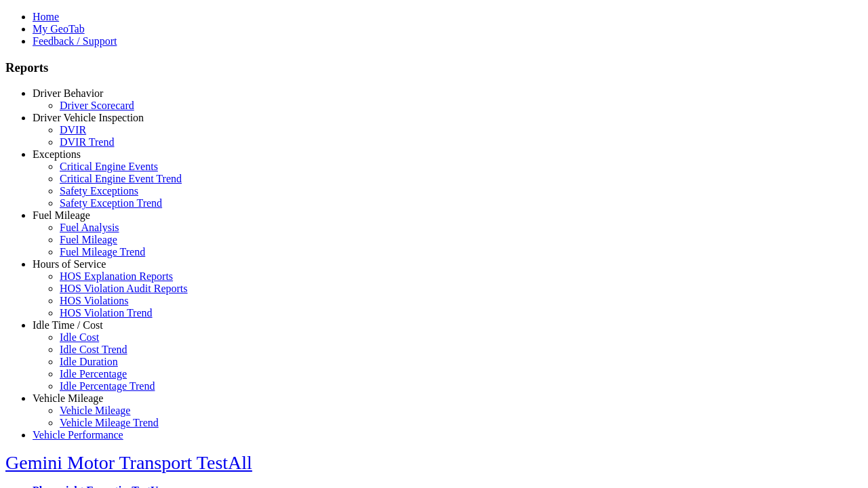 This screenshot has height=488, width=868. I want to click on a: HOS Explanation Reports, so click(116, 276).